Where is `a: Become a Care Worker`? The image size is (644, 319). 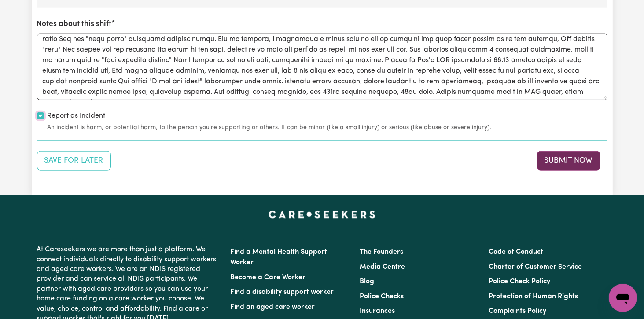
a: Become a Care Worker is located at coordinates (268, 277).